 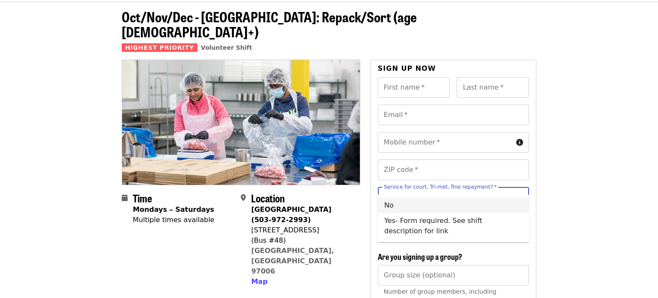 What do you see at coordinates (520, 197) in the screenshot?
I see `button: Close` at bounding box center [520, 197].